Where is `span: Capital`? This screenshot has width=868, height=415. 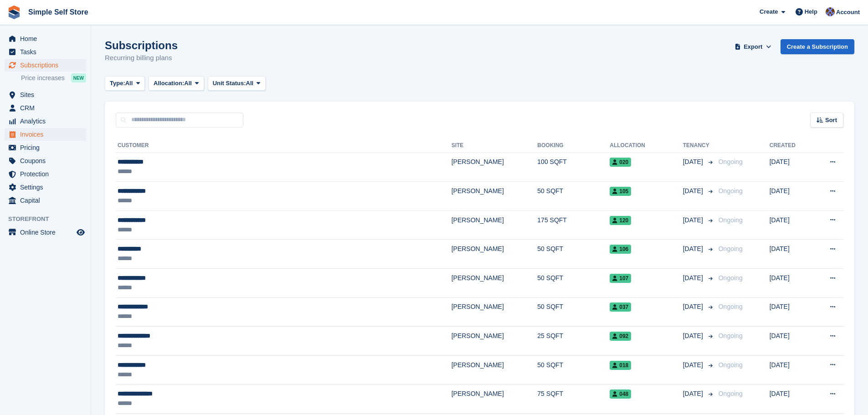 span: Capital is located at coordinates (47, 200).